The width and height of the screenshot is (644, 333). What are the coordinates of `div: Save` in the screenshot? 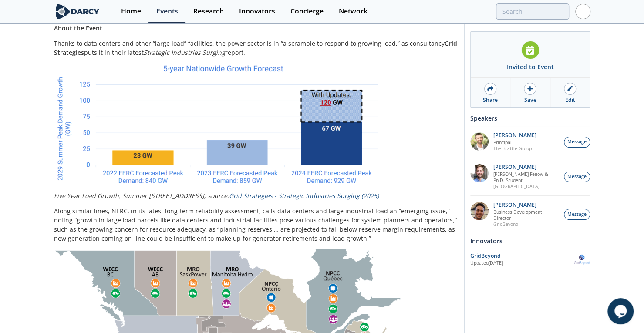 It's located at (530, 100).